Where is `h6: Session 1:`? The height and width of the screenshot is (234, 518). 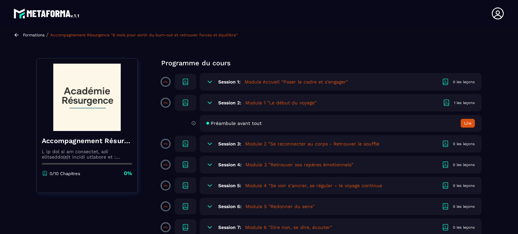
h6: Session 1: is located at coordinates (229, 82).